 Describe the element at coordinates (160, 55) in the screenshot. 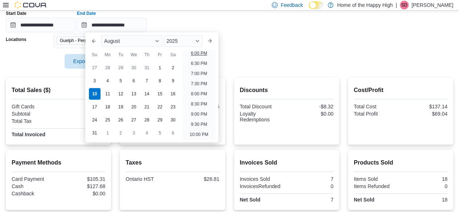

I see `div: Fr` at that location.